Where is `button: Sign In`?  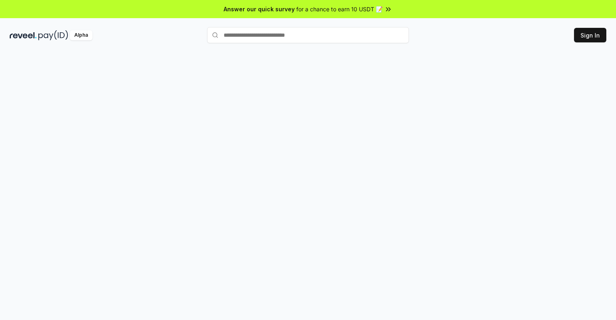
button: Sign In is located at coordinates (590, 35).